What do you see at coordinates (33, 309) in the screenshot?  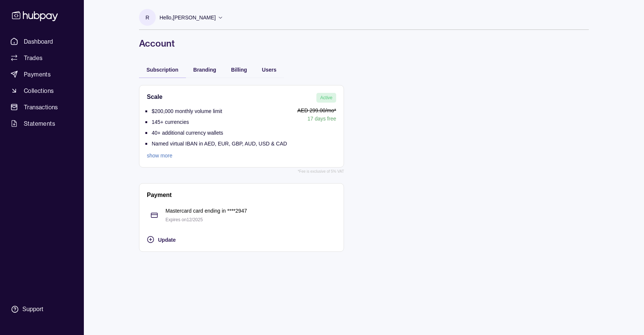 I see `div: Support` at bounding box center [33, 309].